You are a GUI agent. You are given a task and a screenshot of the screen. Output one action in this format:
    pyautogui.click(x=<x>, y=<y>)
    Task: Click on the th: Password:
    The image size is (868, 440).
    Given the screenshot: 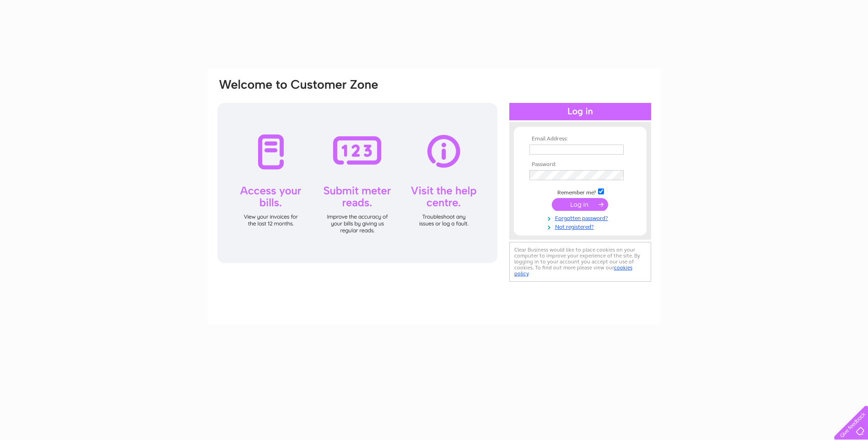 What is the action you would take?
    pyautogui.click(x=581, y=165)
    